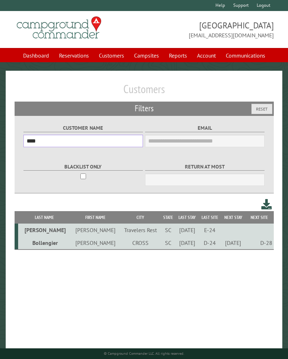 The height and width of the screenshot is (359, 288). Describe the element at coordinates (187, 217) in the screenshot. I see `th: Last Stay` at that location.